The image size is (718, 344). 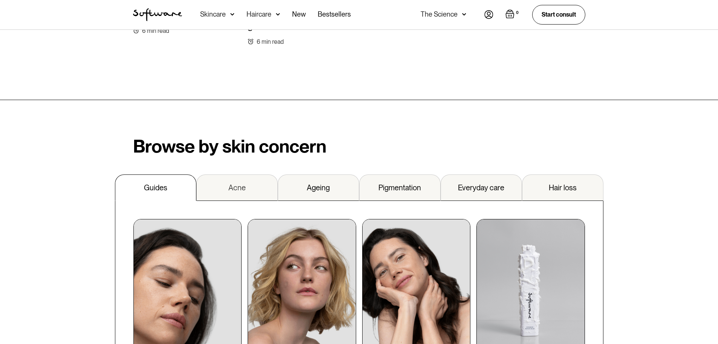 I want to click on a: Start consult, so click(x=559, y=14).